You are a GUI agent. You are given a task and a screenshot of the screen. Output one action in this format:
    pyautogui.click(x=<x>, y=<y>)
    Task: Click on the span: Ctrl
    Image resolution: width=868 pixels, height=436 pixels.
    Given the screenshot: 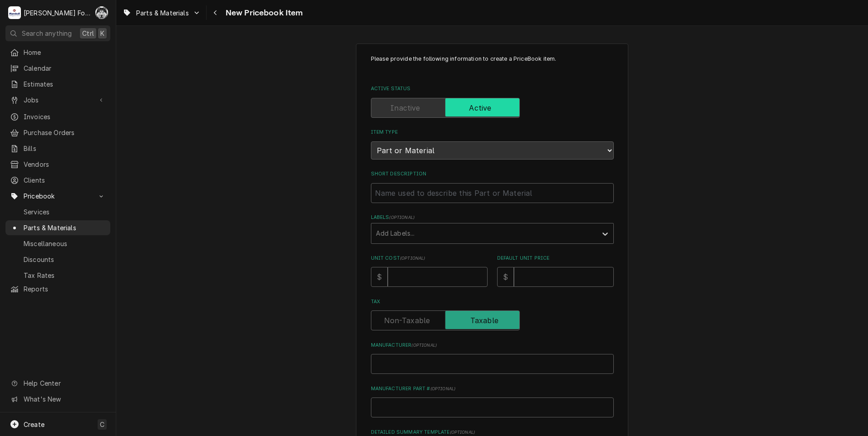 What is the action you would take?
    pyautogui.click(x=88, y=33)
    